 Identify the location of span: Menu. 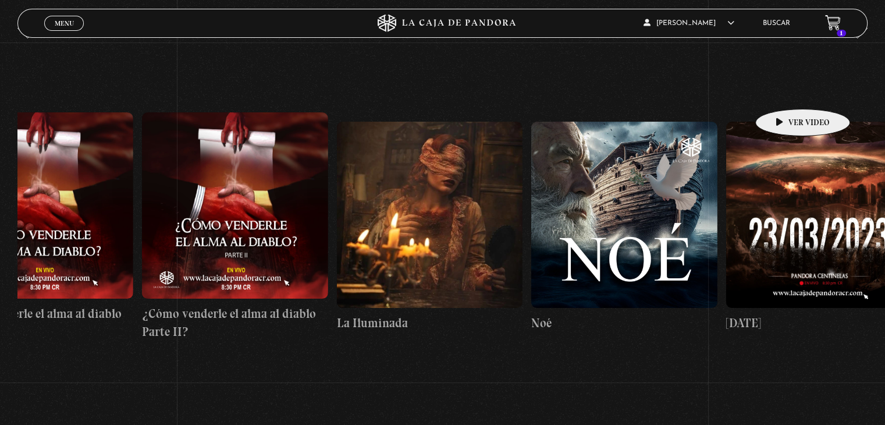
(64, 23).